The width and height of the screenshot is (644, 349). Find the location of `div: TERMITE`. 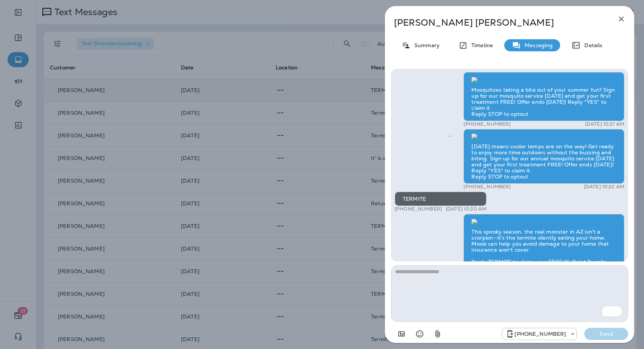

div: TERMITE is located at coordinates (440, 199).